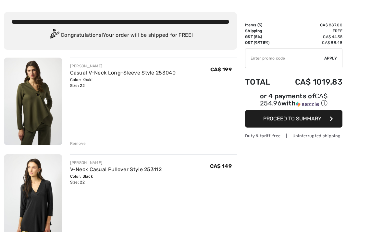 The width and height of the screenshot is (383, 232). What do you see at coordinates (262, 43) in the screenshot?
I see `td: QST (9.975%)` at bounding box center [262, 43].